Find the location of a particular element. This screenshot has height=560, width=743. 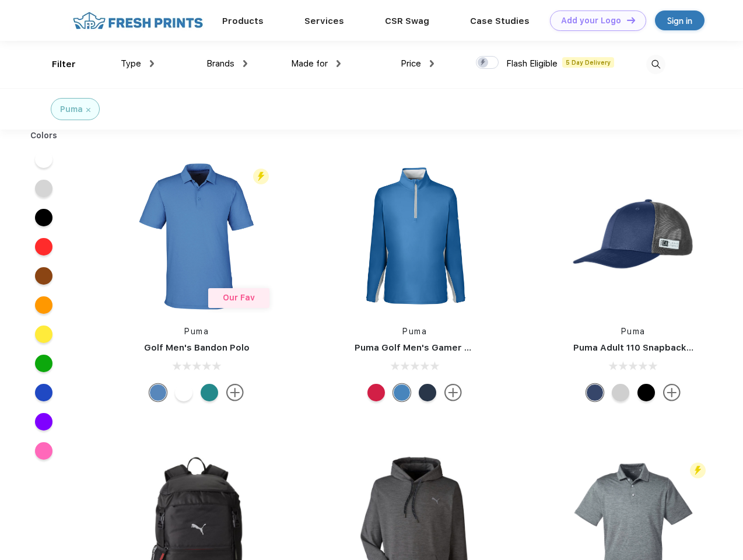

a: Sign in is located at coordinates (679, 21).